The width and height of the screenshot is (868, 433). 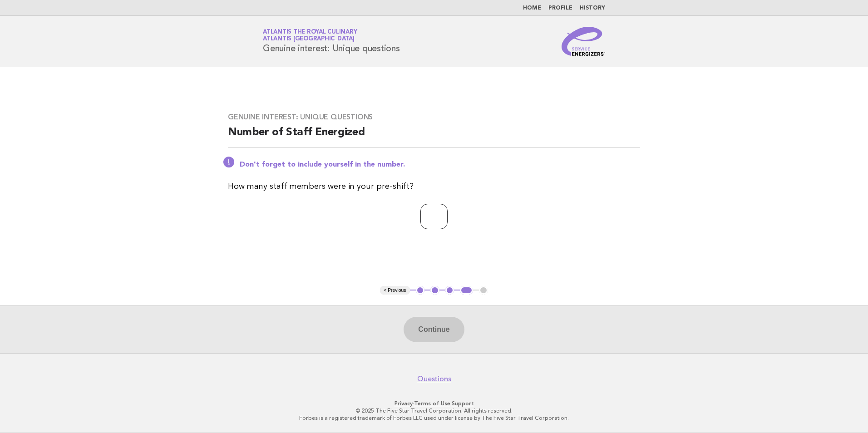 What do you see at coordinates (404, 404) in the screenshot?
I see `a: Privacy` at bounding box center [404, 404].